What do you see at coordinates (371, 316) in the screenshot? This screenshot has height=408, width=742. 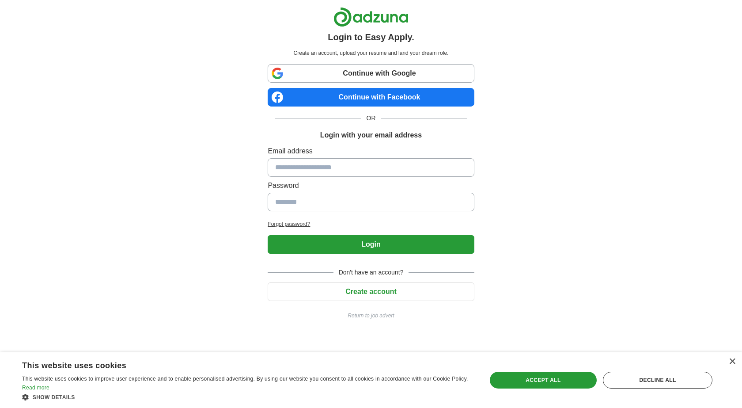 I see `p: Return to job advert` at bounding box center [371, 316].